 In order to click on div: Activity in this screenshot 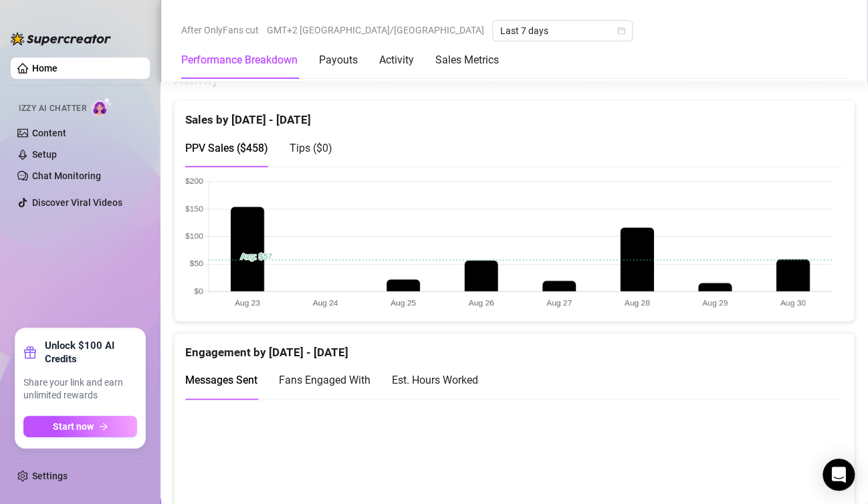, I will do `click(396, 60)`.